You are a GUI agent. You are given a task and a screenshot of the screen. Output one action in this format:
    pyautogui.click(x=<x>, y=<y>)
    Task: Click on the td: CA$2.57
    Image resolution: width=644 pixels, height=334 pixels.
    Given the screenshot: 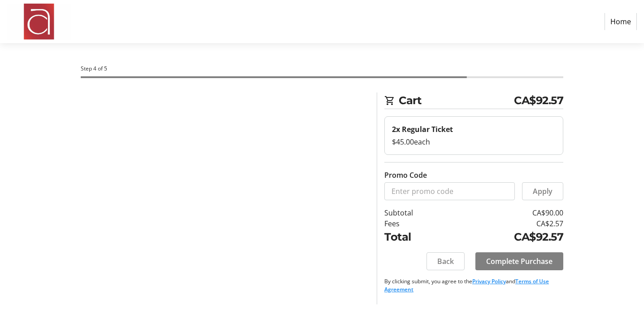 What is the action you would take?
    pyautogui.click(x=507, y=224)
    